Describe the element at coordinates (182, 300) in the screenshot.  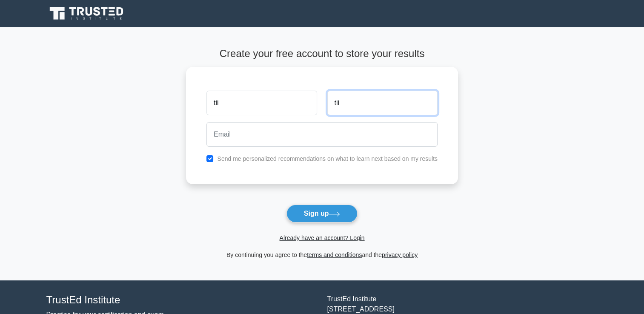
I see `h4: TrustEd Institute` at that location.